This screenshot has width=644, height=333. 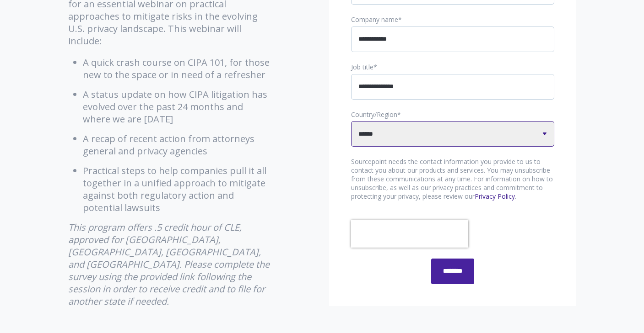 What do you see at coordinates (374, 19) in the screenshot?
I see `span: Company name` at bounding box center [374, 19].